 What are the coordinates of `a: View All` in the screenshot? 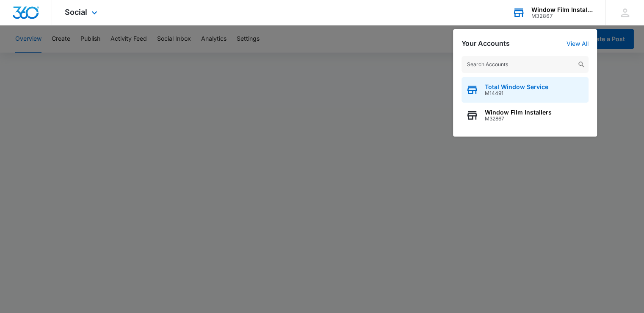 It's located at (578, 43).